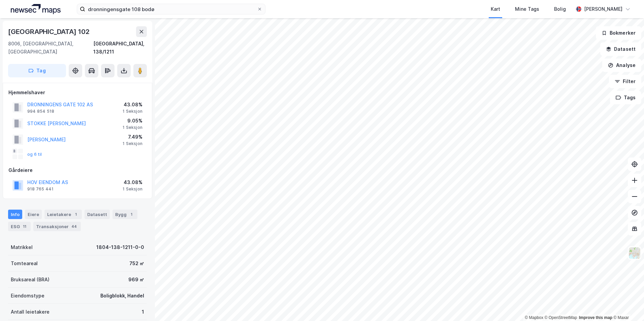 The image size is (644, 321). What do you see at coordinates (37, 71) in the screenshot?
I see `button: Tag` at bounding box center [37, 71].